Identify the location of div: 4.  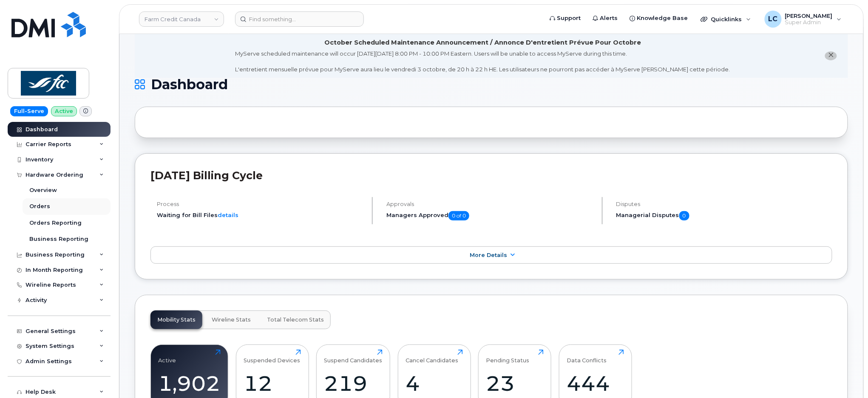
(434, 383).